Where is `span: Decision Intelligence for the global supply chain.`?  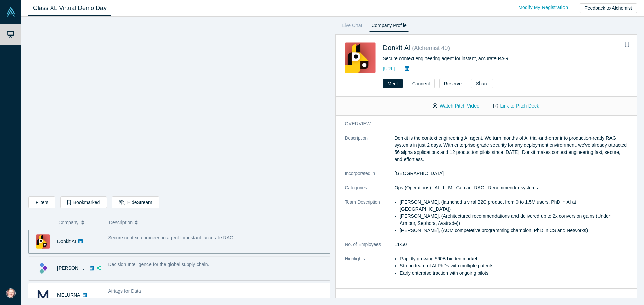
span: Decision Intelligence for the global supply chain. is located at coordinates (159, 264).